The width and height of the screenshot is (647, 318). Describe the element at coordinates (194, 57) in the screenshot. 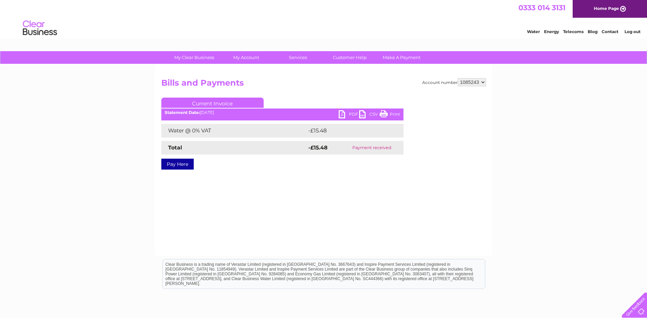

I see `a: My Clear Business` at that location.